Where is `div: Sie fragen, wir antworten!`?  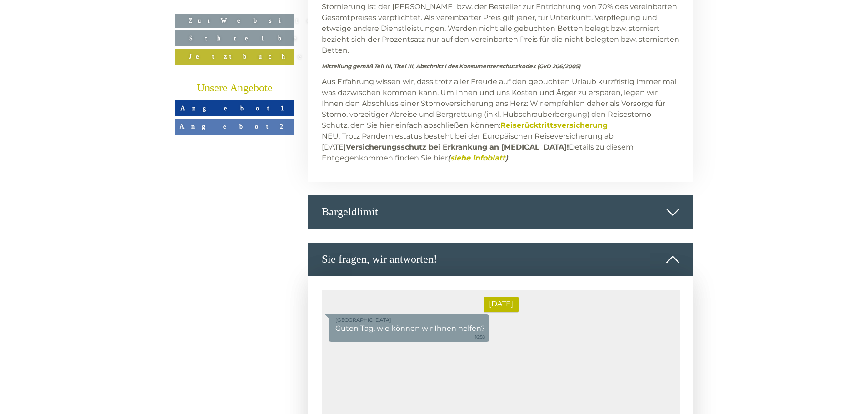 div: Sie fragen, wir antworten! is located at coordinates (501, 259).